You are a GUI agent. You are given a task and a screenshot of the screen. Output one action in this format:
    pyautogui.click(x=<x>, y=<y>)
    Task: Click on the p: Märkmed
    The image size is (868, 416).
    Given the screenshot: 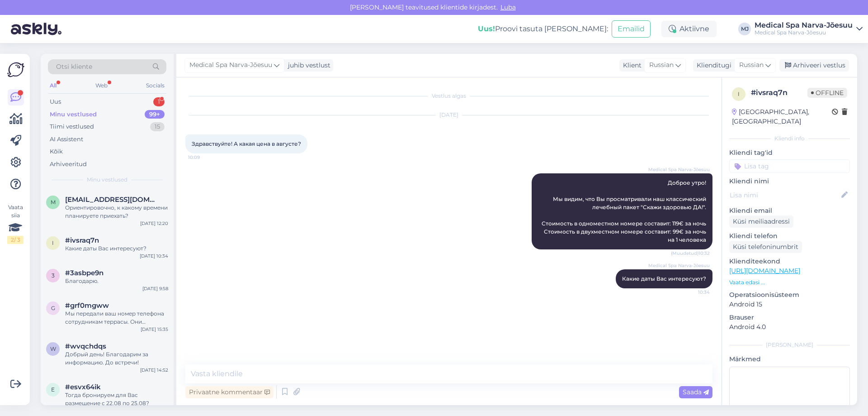 What is the action you would take?
    pyautogui.click(x=789, y=359)
    